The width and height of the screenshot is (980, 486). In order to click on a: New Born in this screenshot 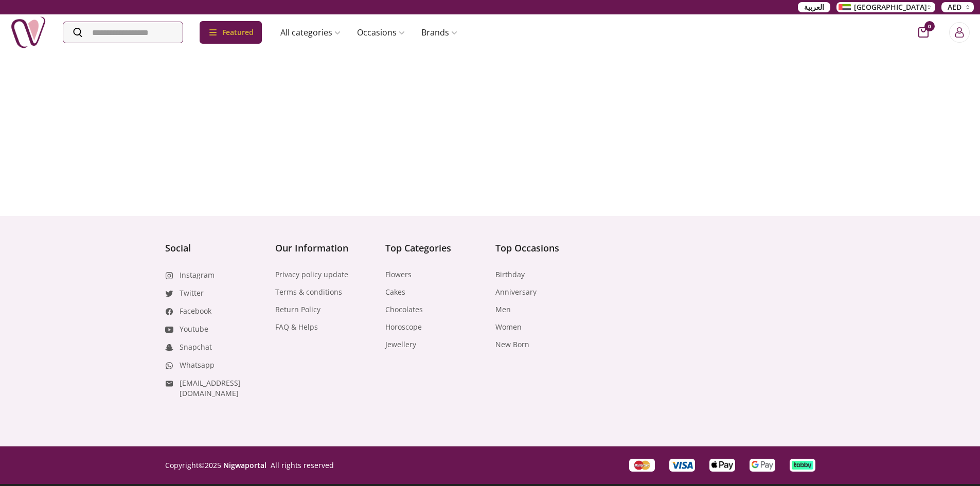, I will do `click(513, 345)`.